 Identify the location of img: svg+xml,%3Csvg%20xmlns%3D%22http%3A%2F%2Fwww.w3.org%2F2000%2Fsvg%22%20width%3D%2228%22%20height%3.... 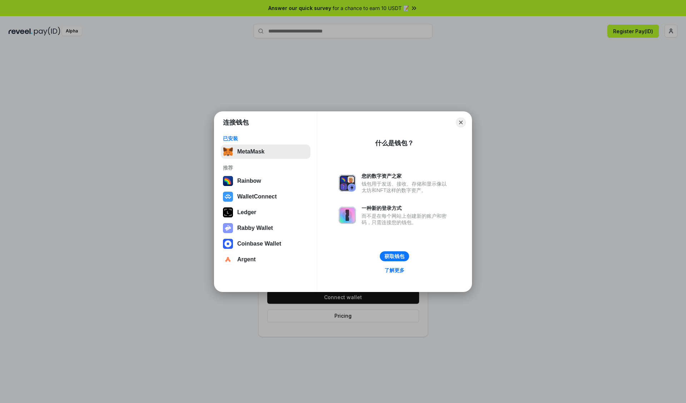
(228, 212).